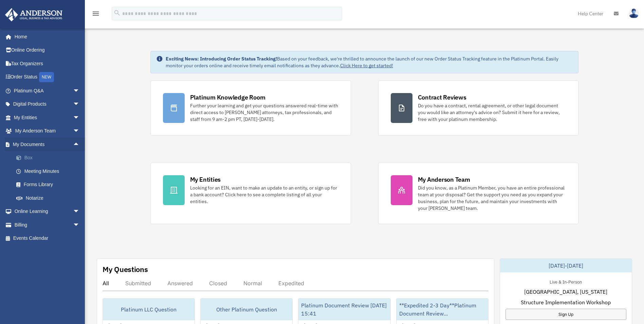  What do you see at coordinates (47, 50) in the screenshot?
I see `a: Online Ordering` at bounding box center [47, 50].